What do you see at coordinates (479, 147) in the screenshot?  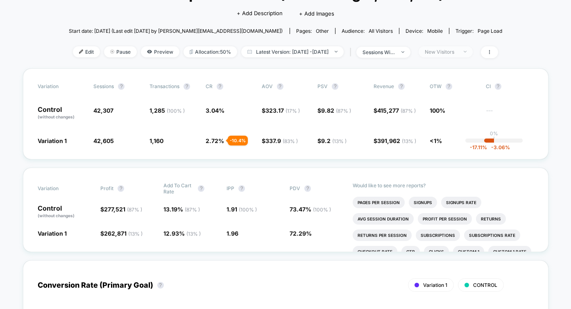 I see `span: -17.11 %` at bounding box center [479, 147].